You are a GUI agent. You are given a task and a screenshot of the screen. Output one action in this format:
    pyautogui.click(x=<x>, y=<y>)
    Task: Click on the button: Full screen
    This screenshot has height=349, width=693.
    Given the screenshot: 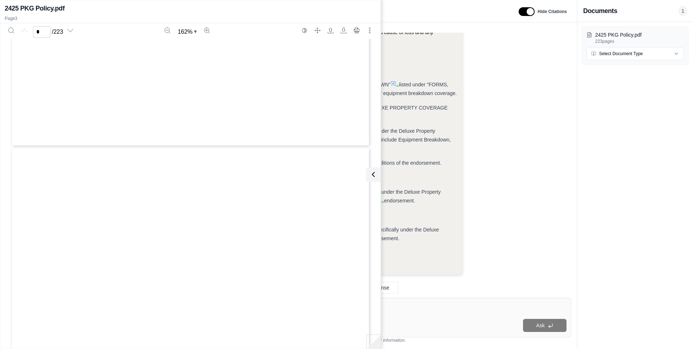 What is the action you would take?
    pyautogui.click(x=318, y=30)
    